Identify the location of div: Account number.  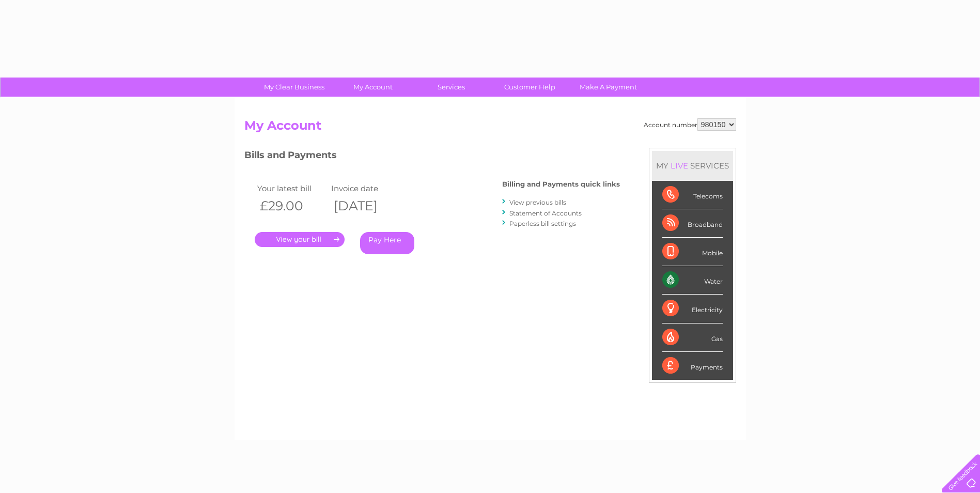
(690, 124).